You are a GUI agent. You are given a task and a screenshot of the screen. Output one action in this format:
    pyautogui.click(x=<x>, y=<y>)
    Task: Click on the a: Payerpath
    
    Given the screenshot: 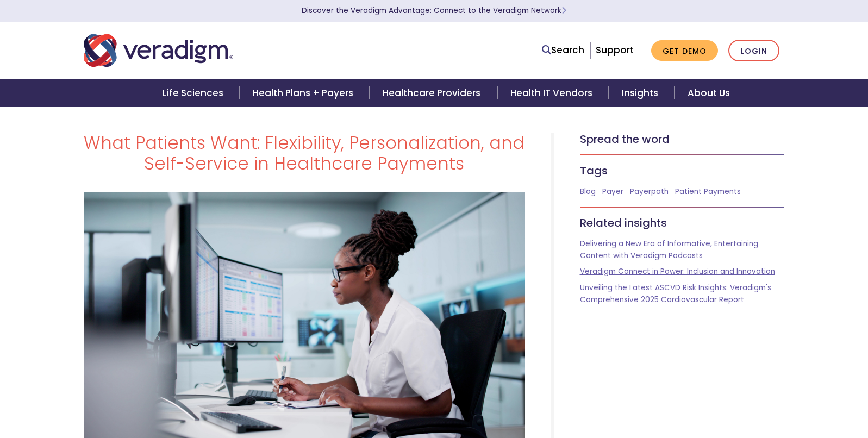 What is the action you would take?
    pyautogui.click(x=649, y=192)
    